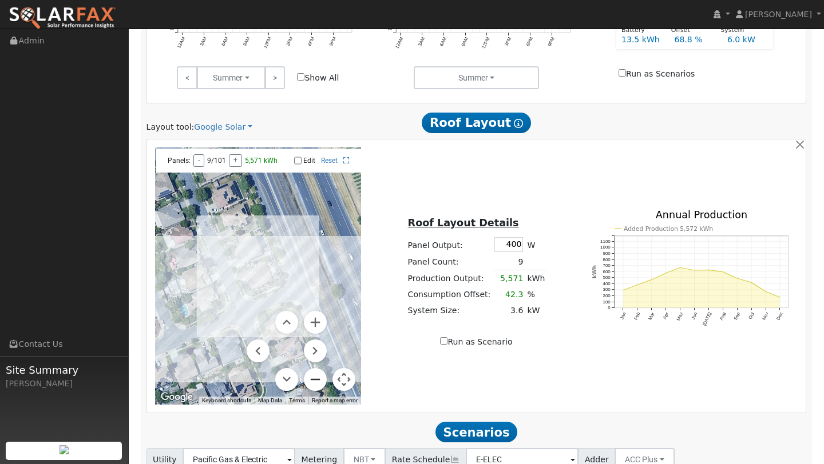 This screenshot has width=824, height=464. What do you see at coordinates (216, 161) in the screenshot?
I see `span: 9/101` at bounding box center [216, 161].